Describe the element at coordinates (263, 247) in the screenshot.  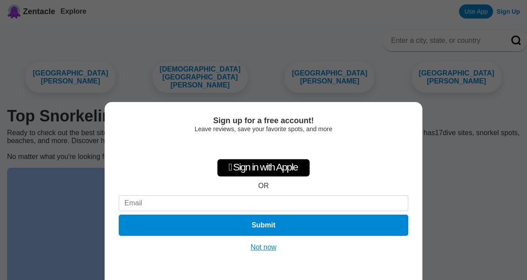
I see `button: Not now` at that location.